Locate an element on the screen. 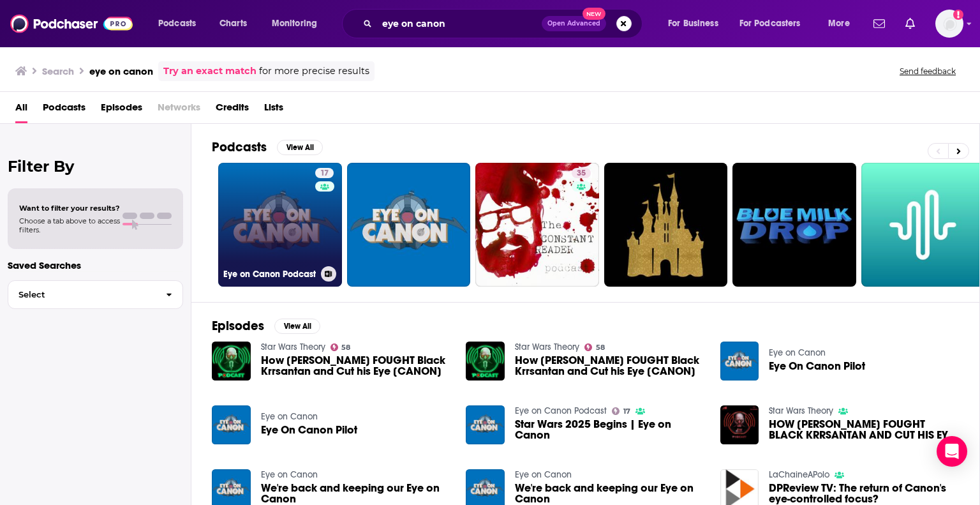  button: Open AdvancedNew is located at coordinates (573, 24).